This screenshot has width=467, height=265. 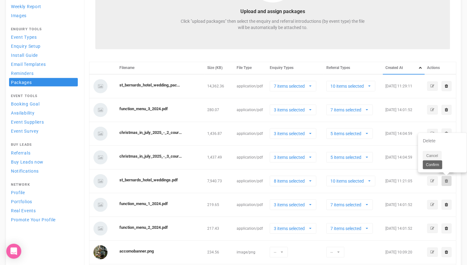 What do you see at coordinates (25, 131) in the screenshot?
I see `span: Event Survey` at bounding box center [25, 131].